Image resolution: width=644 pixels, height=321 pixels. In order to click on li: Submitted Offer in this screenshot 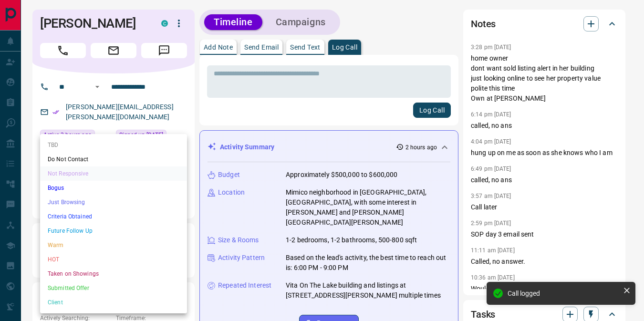, I will do `click(113, 288)`.